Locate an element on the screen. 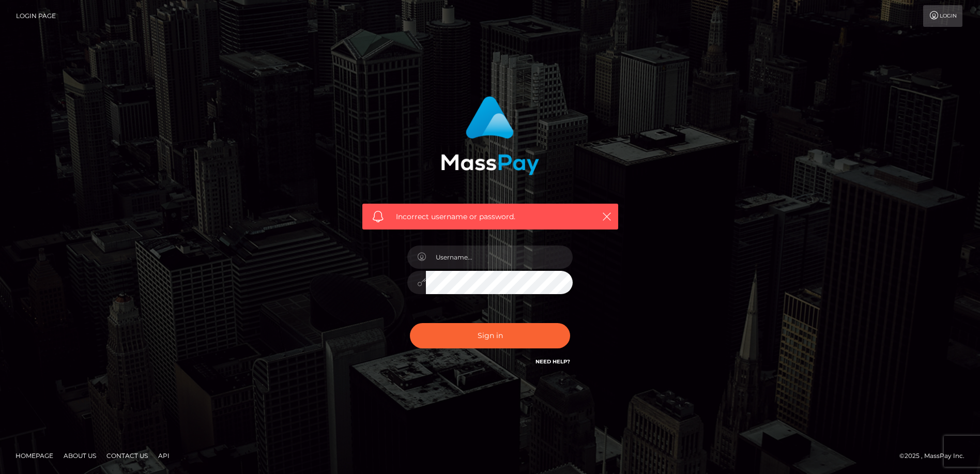 Image resolution: width=980 pixels, height=474 pixels. a: Contact Us is located at coordinates (127, 456).